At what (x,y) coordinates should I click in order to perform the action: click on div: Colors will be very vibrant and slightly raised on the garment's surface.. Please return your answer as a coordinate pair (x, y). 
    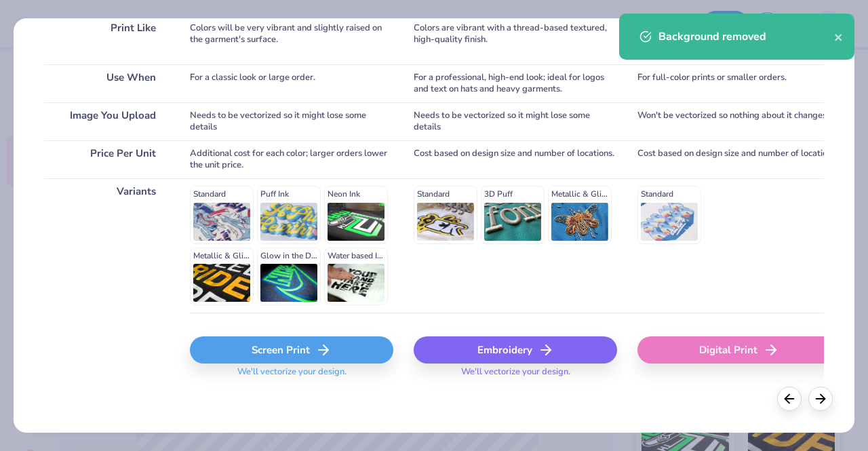
    Looking at the image, I should click on (292, 40).